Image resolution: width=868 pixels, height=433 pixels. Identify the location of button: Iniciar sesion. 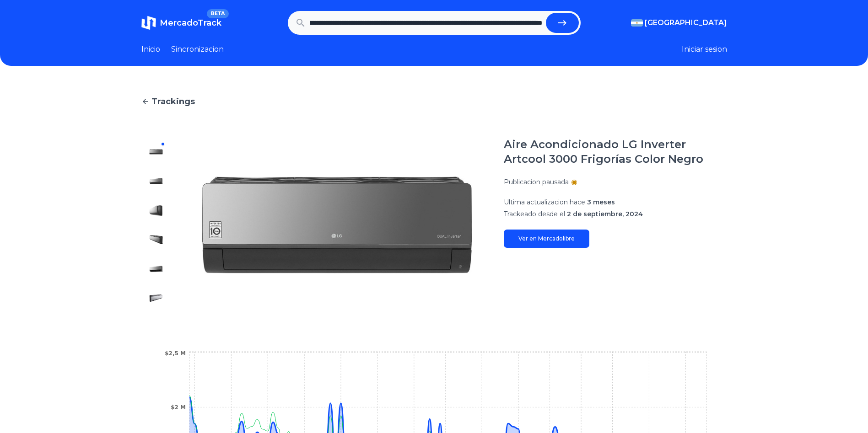
(704, 49).